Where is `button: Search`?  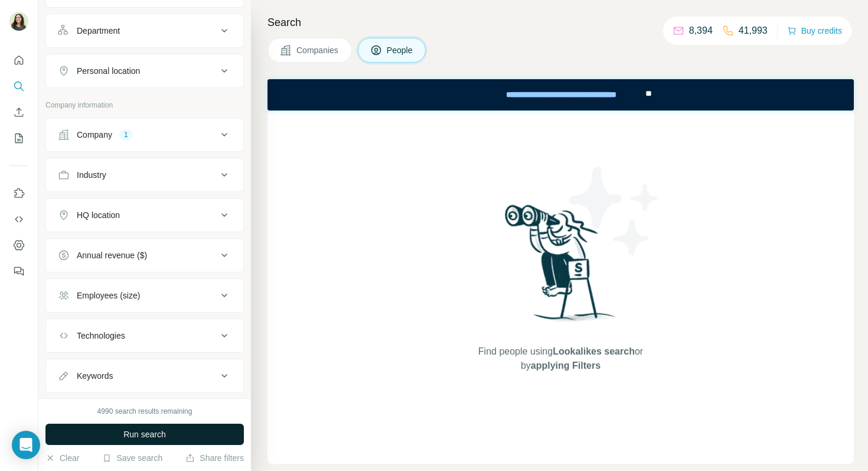 button: Search is located at coordinates (19, 87).